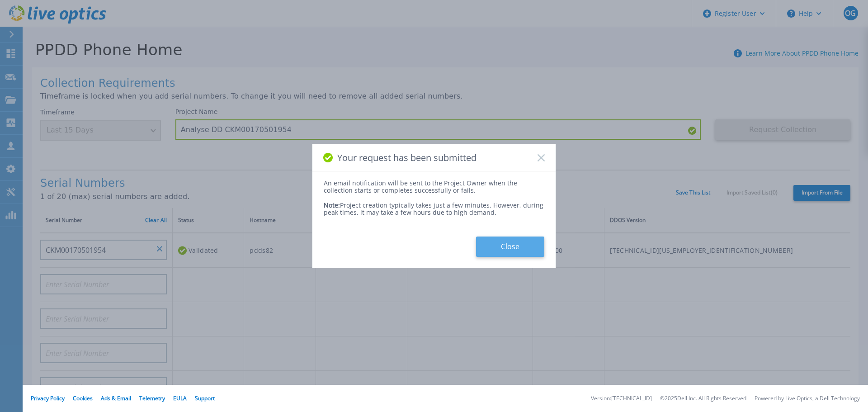  I want to click on span: Your request has been submitted, so click(407, 157).